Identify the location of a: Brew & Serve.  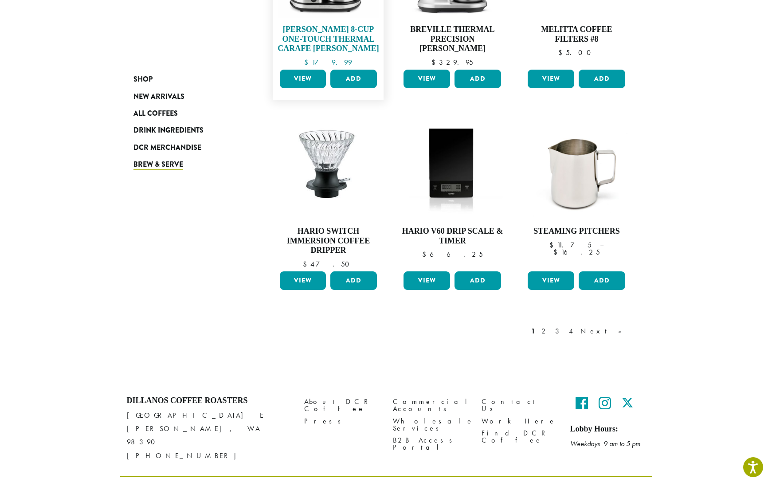
(187, 165).